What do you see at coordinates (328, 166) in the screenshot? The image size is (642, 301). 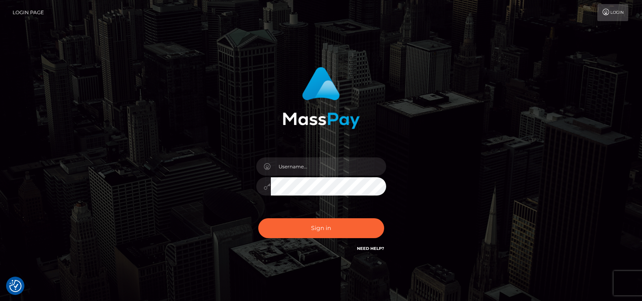 I see `input: Username...` at bounding box center [328, 166].